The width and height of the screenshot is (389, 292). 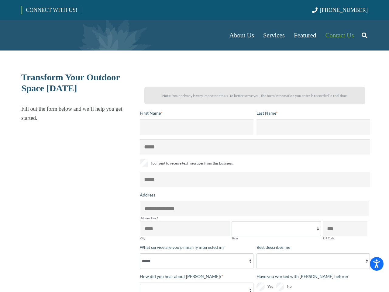 What do you see at coordinates (185, 238) in the screenshot?
I see `label: City` at bounding box center [185, 238].